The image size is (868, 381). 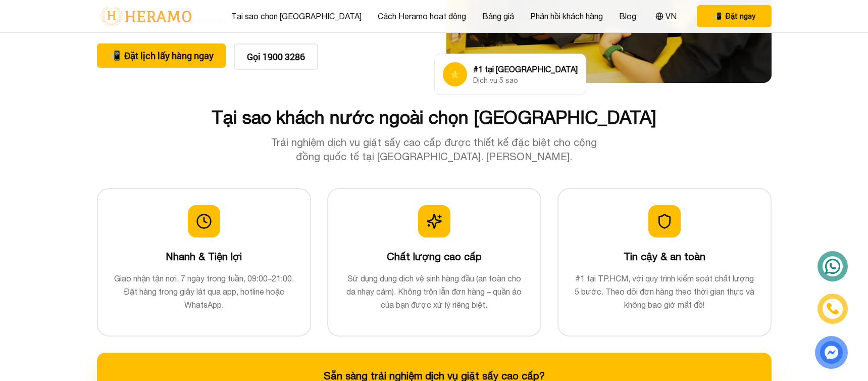 What do you see at coordinates (161, 56) in the screenshot?
I see `button: phone Đặt lịch lấy hàng ngay` at bounding box center [161, 56].